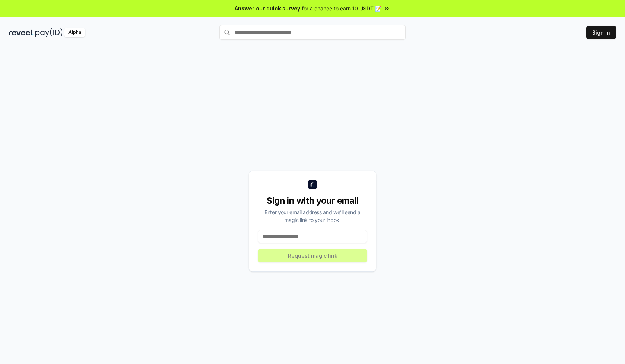 Image resolution: width=625 pixels, height=364 pixels. I want to click on div: Enter your email address and we’ll send a magic link to your inbox., so click(312, 216).